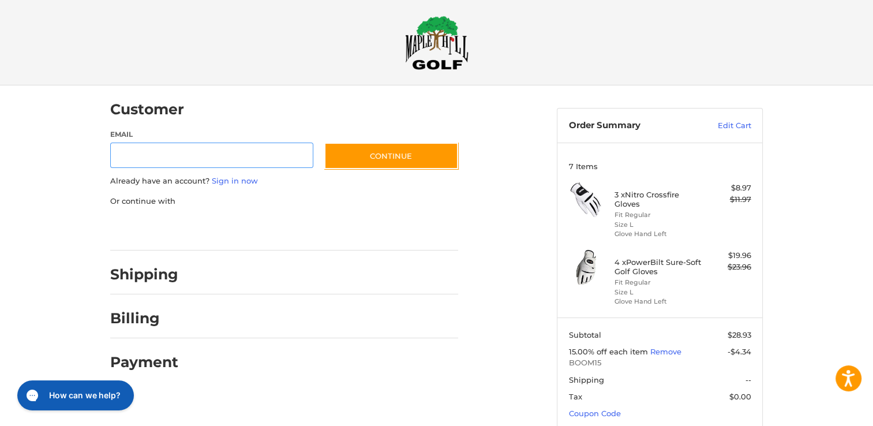  Describe the element at coordinates (739, 351) in the screenshot. I see `span: -$4.34` at that location.